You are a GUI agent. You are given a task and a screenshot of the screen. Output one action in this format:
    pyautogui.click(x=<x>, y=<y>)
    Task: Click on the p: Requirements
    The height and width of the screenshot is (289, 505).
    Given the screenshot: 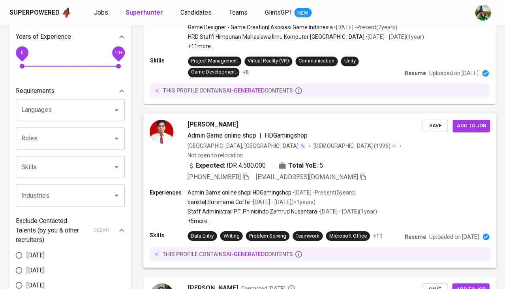 What is the action you would take?
    pyautogui.click(x=35, y=91)
    